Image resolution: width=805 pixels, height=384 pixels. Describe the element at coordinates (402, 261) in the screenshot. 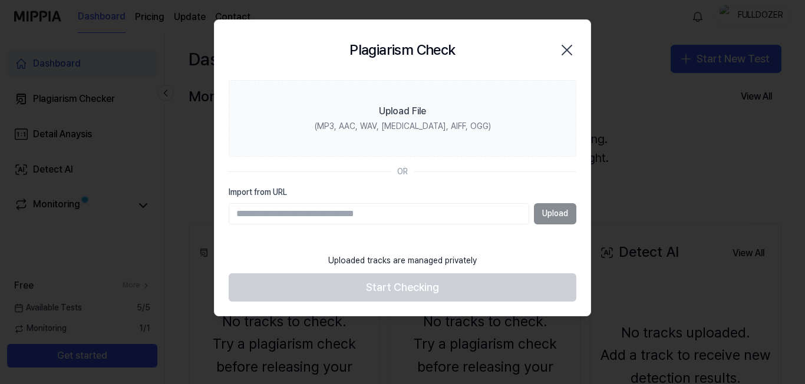

I see `div: Uploaded tracks are managed privately` at that location.